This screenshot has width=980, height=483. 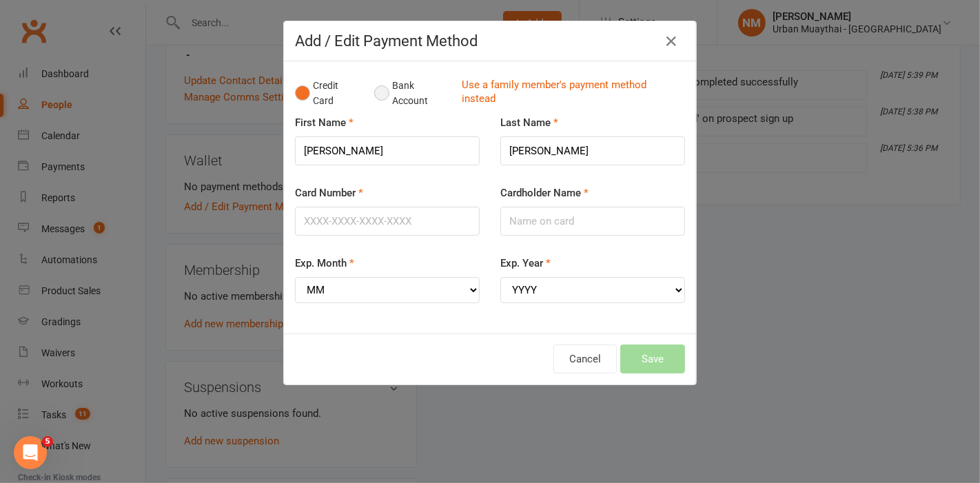 I want to click on h4: Add / Edit Payment Method, so click(x=490, y=41).